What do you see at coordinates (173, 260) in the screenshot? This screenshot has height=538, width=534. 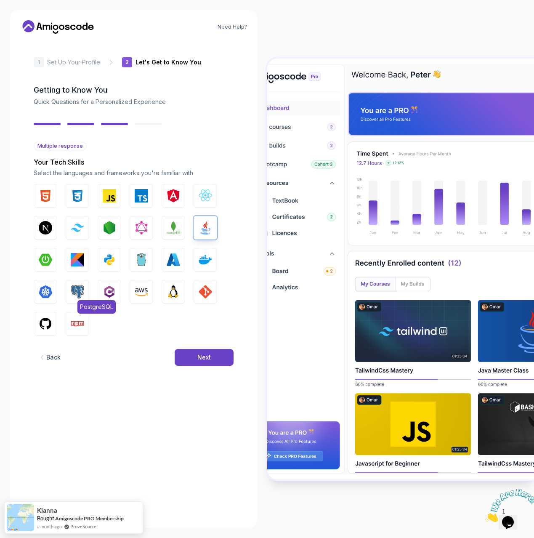 I see `button: Azure` at bounding box center [173, 260].